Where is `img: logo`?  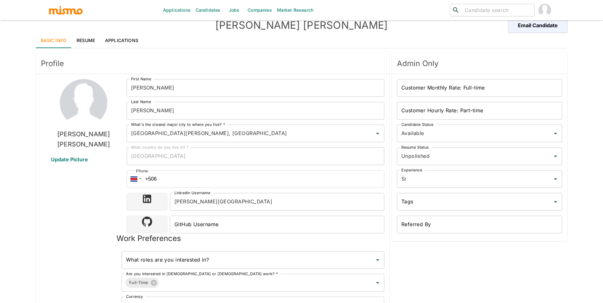
img: logo is located at coordinates (66, 10).